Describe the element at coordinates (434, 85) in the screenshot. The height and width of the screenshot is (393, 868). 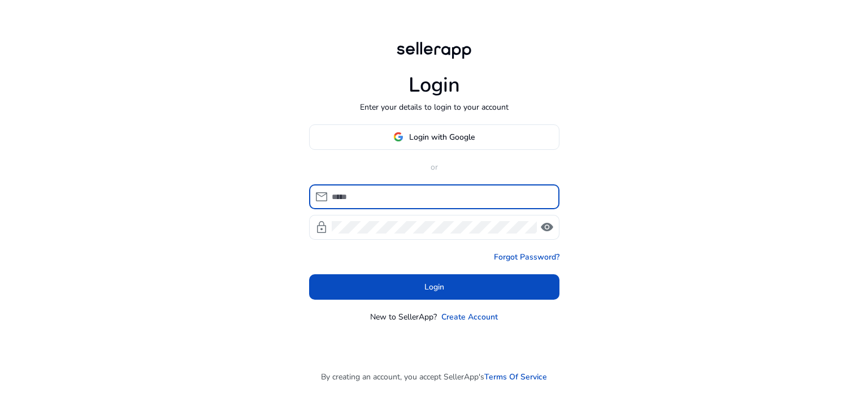
I see `h1: Login` at that location.